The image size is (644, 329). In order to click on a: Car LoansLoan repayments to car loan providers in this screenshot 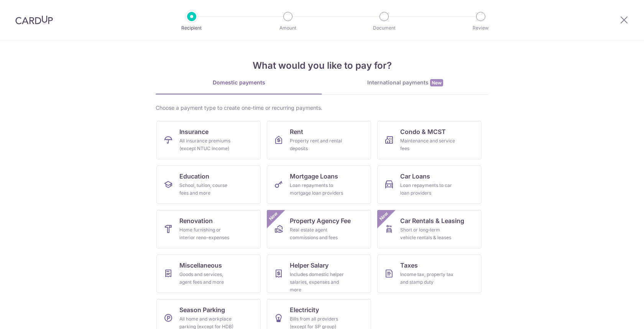, I will do `click(429, 185)`.